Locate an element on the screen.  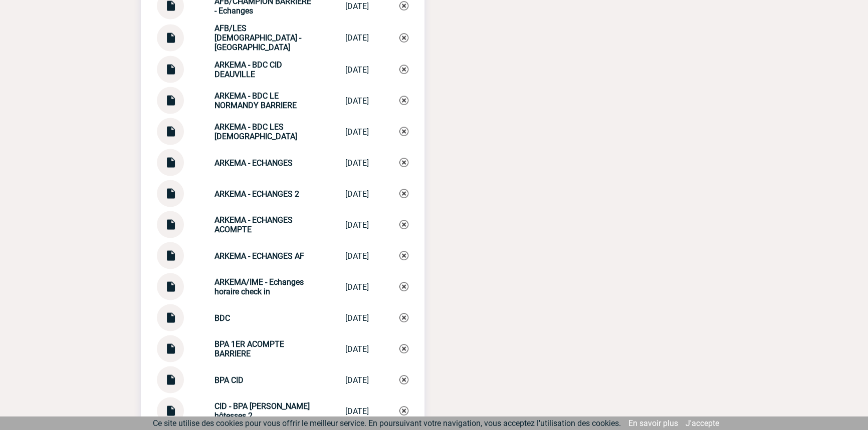
strong: BDC is located at coordinates (222, 318).